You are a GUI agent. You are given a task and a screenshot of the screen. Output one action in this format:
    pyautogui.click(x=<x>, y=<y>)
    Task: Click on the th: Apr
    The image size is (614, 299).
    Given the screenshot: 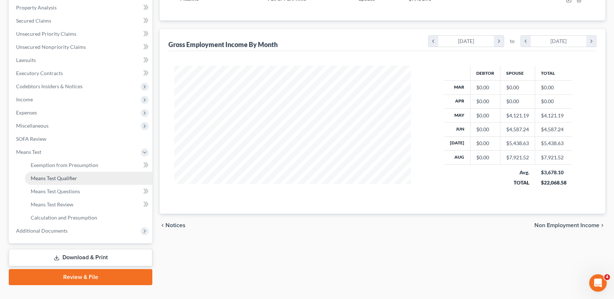 What is the action you would take?
    pyautogui.click(x=457, y=102)
    